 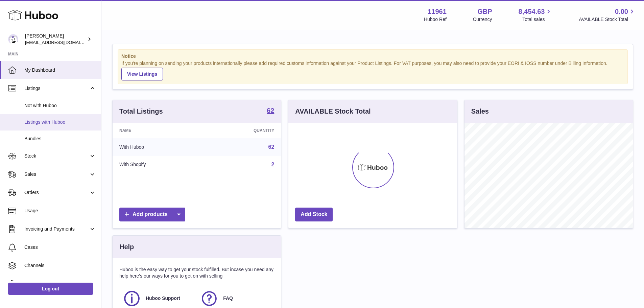 I want to click on a: Add Stock, so click(x=313, y=214).